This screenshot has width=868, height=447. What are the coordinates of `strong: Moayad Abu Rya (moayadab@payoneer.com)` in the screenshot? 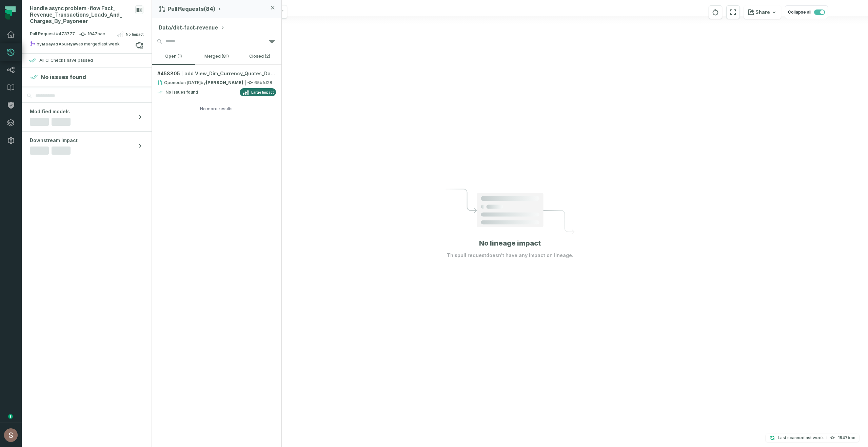 It's located at (58, 44).